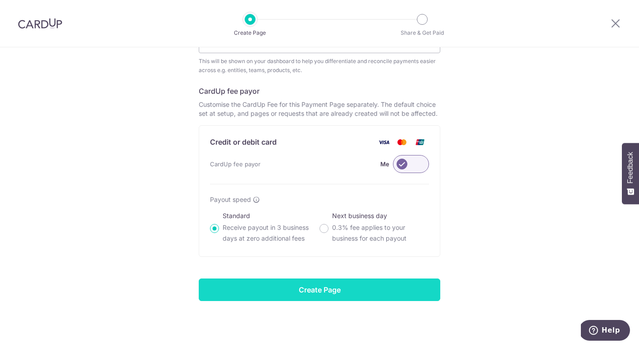  What do you see at coordinates (423, 33) in the screenshot?
I see `p: Share & Get Paid` at bounding box center [423, 33].